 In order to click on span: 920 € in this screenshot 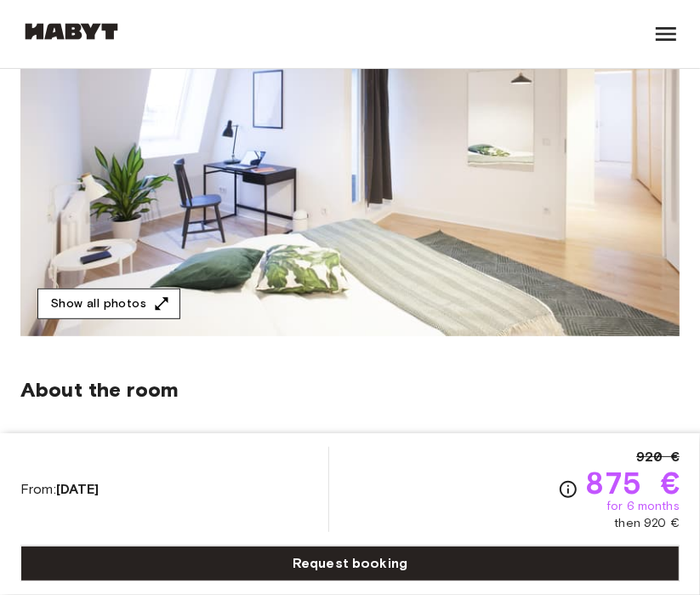, I will do `click(658, 457)`.